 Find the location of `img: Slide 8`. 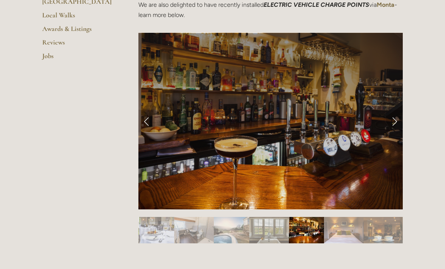

img: Slide 8 is located at coordinates (231, 230).